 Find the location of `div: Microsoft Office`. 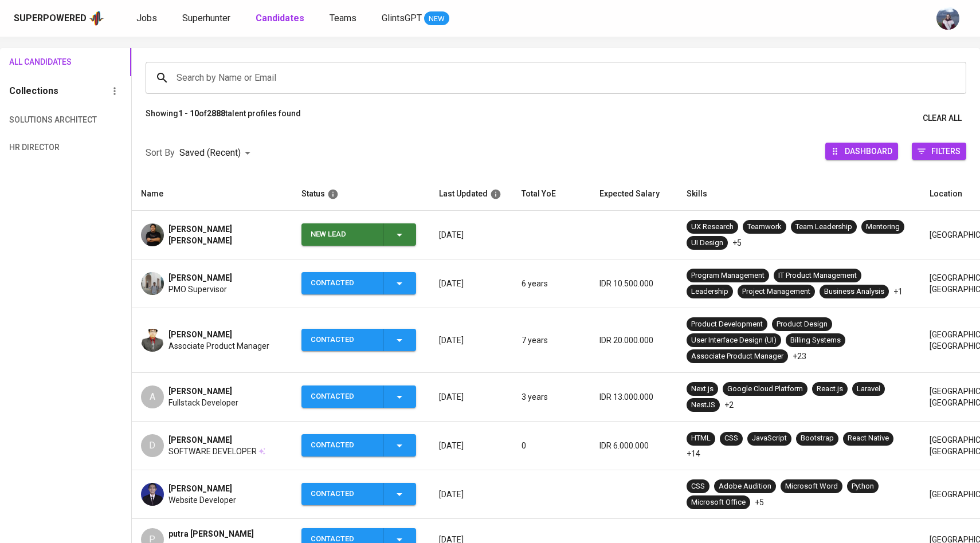

div: Microsoft Office is located at coordinates (718, 502).